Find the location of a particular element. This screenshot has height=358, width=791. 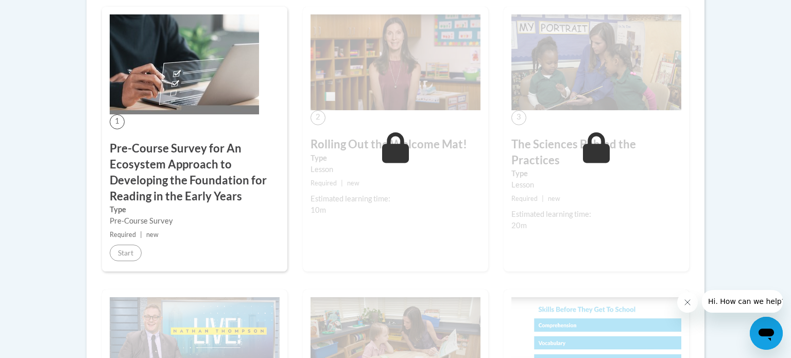

span: 3 is located at coordinates (518, 117).